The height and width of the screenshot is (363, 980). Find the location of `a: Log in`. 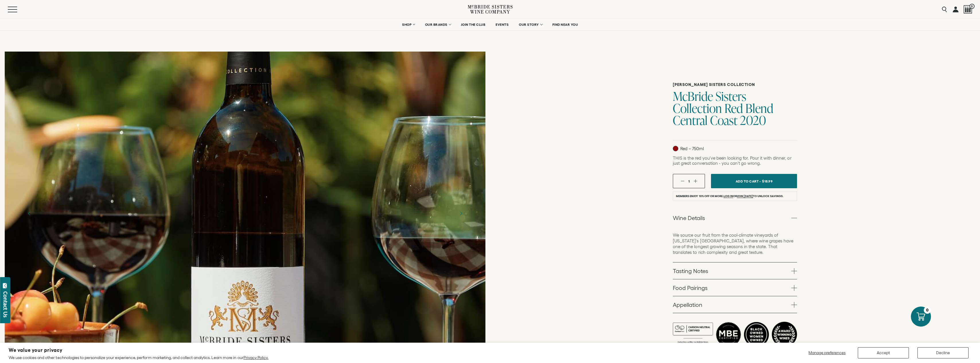

a: Log in is located at coordinates (728, 196).